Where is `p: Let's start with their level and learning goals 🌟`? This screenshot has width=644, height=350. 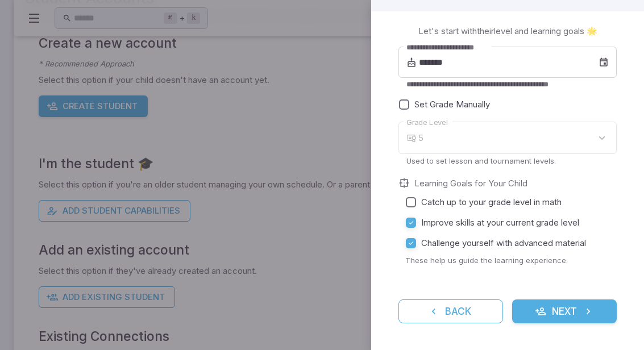 p: Let's start with their level and learning goals 🌟 is located at coordinates (508, 32).